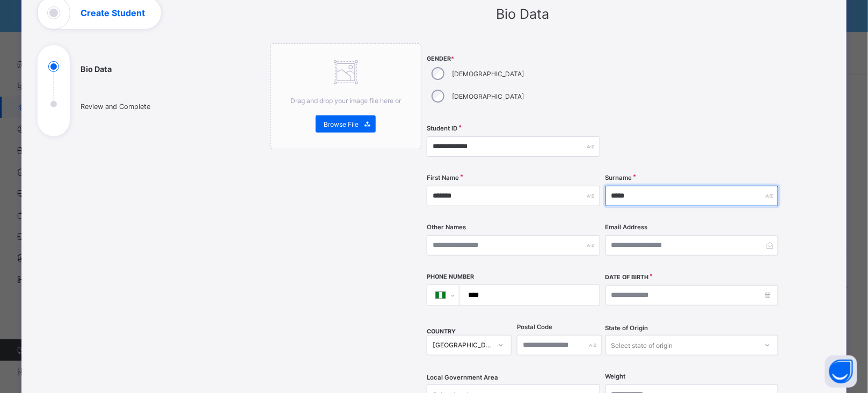 Image resolution: width=868 pixels, height=393 pixels. What do you see at coordinates (341, 124) in the screenshot?
I see `span: Browse File` at bounding box center [341, 124].